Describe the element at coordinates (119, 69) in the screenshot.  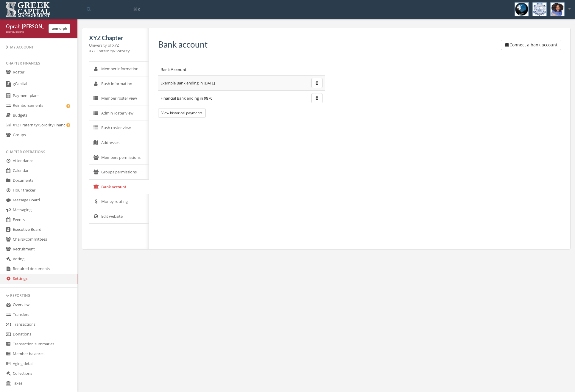
I see `a: Member information` at that location.